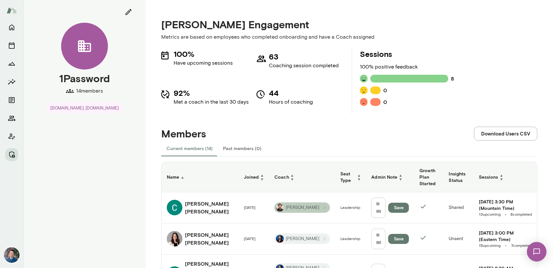 This screenshot has width=553, height=268. I want to click on h6: Coach, so click(302, 177).